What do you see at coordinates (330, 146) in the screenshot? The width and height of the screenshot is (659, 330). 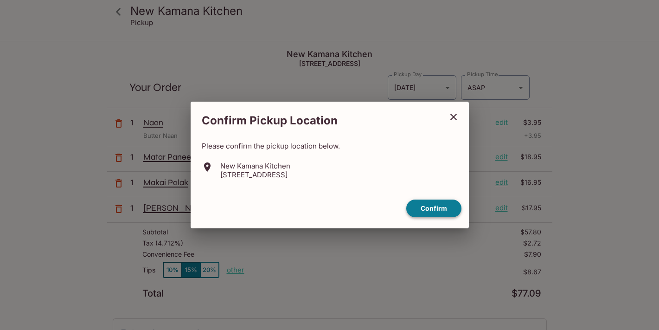 I see `p: Please confirm the pickup location below.` at bounding box center [330, 146].